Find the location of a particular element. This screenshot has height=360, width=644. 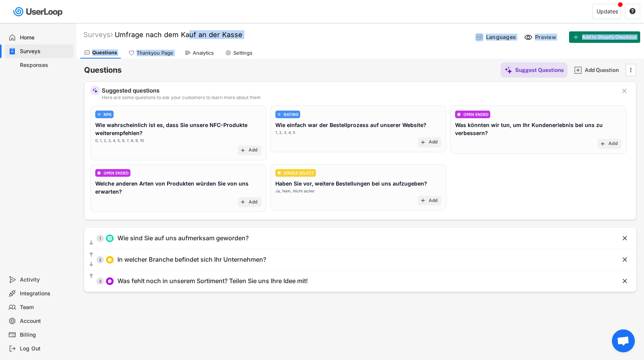

div: 2 is located at coordinates (100, 260).